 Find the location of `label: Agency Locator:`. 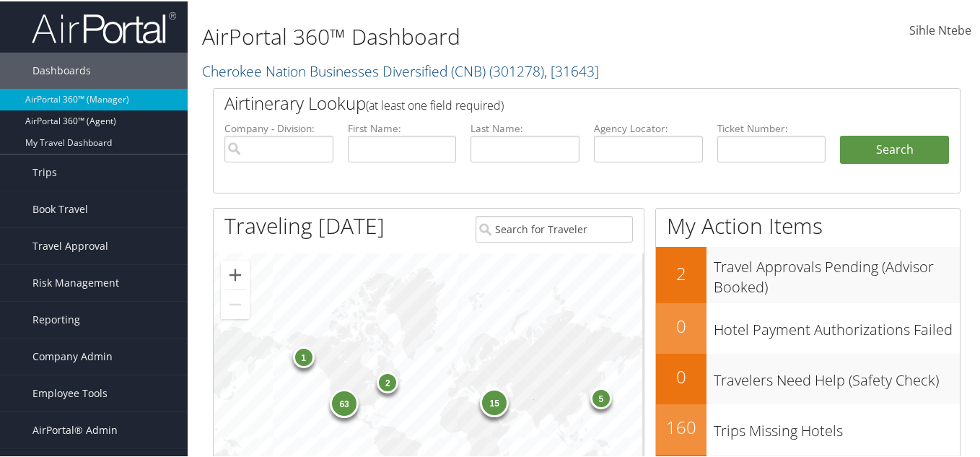

label: Agency Locator: is located at coordinates (648, 127).